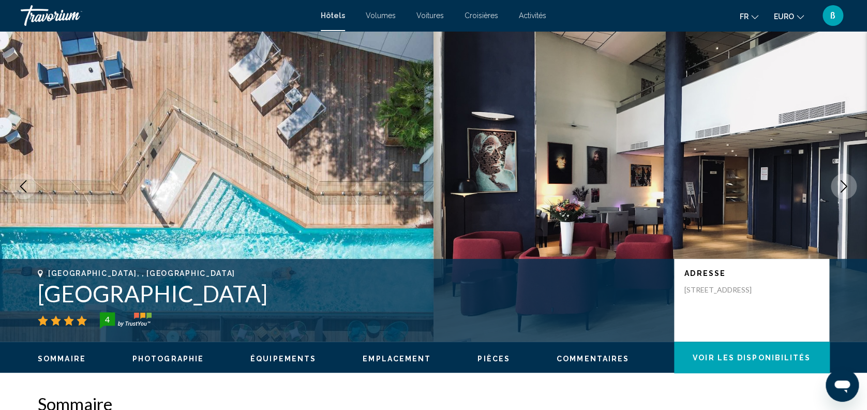 The image size is (867, 410). What do you see at coordinates (283, 359) in the screenshot?
I see `button: Équipements` at bounding box center [283, 359].